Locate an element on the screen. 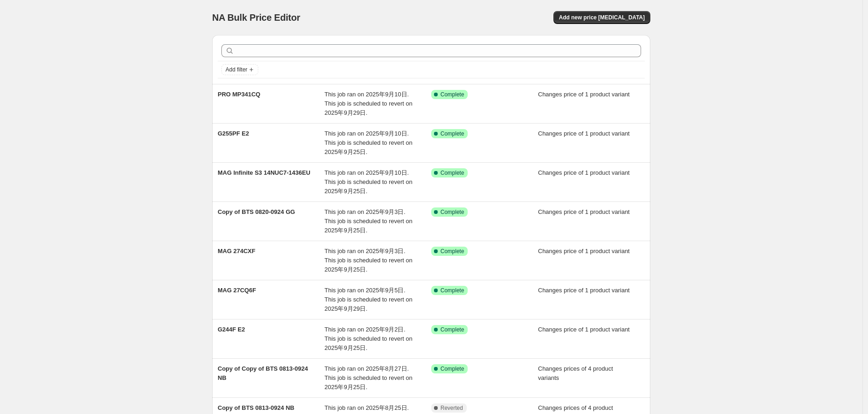 This screenshot has width=868, height=414. span: MAG 274CXF is located at coordinates (237, 251).